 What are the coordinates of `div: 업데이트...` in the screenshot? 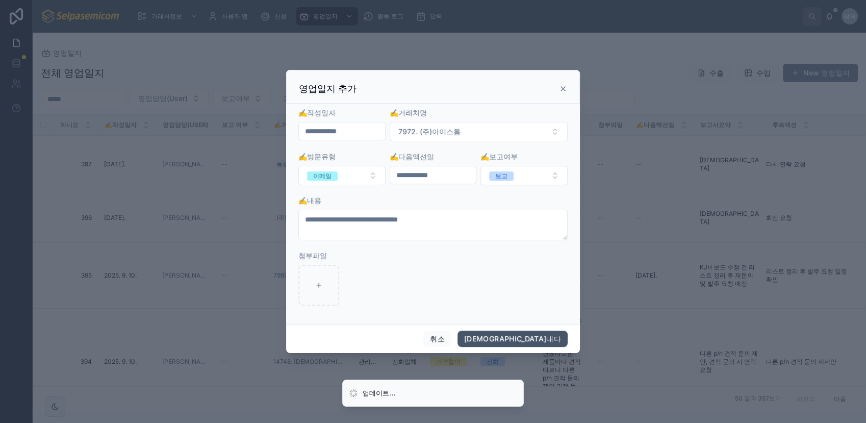 It's located at (379, 393).